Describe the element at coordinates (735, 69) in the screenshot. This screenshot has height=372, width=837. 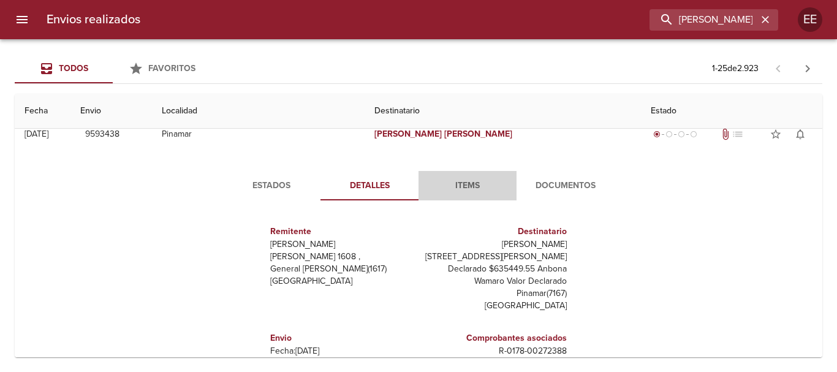
I see `p: 1 - 25 de 2.923` at that location.